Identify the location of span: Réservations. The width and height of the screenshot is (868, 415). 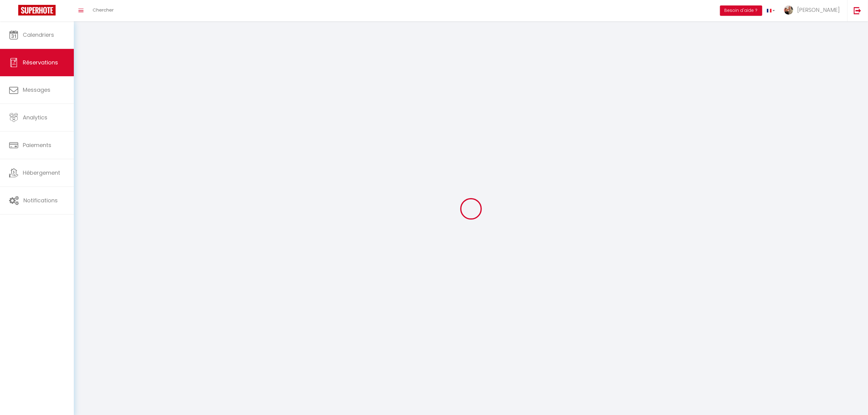
(41, 62).